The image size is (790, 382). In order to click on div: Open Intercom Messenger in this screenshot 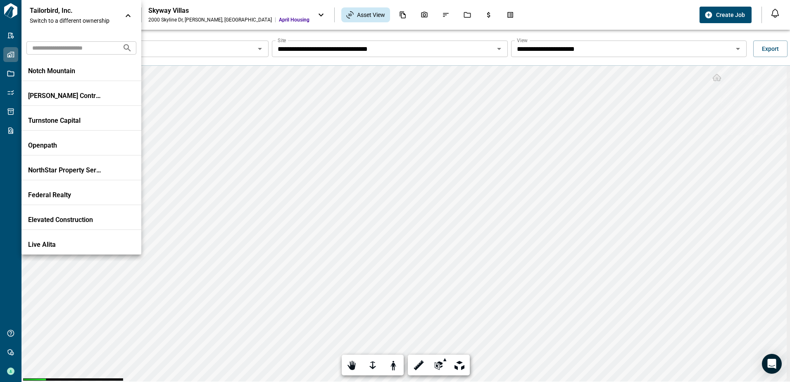, I will do `click(771, 363)`.